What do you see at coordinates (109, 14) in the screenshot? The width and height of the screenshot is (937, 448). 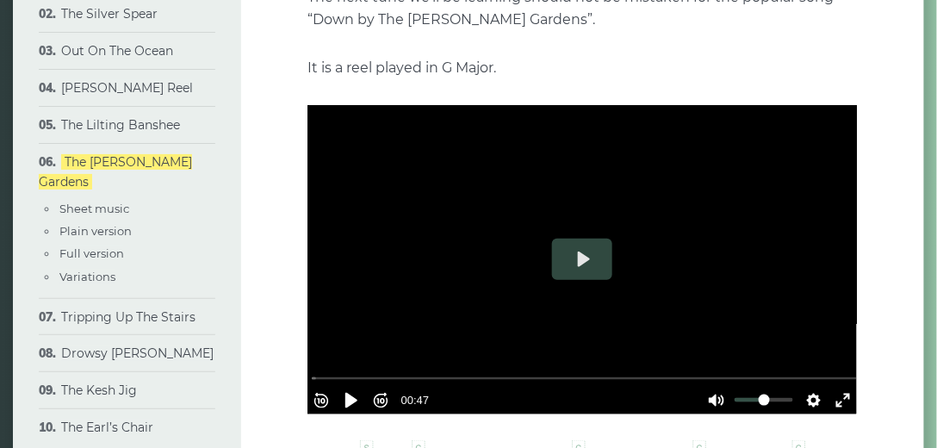 I see `a: The Silver Spear` at bounding box center [109, 14].